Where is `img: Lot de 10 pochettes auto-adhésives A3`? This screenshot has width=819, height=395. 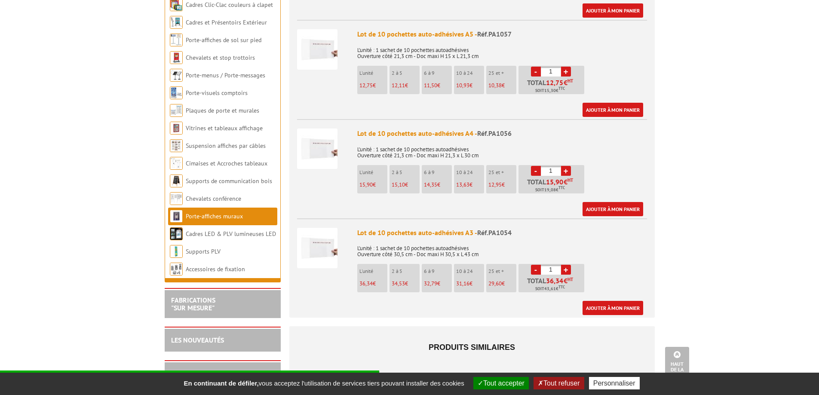
img: Lot de 10 pochettes auto-adhésives A3 is located at coordinates (317, 248).